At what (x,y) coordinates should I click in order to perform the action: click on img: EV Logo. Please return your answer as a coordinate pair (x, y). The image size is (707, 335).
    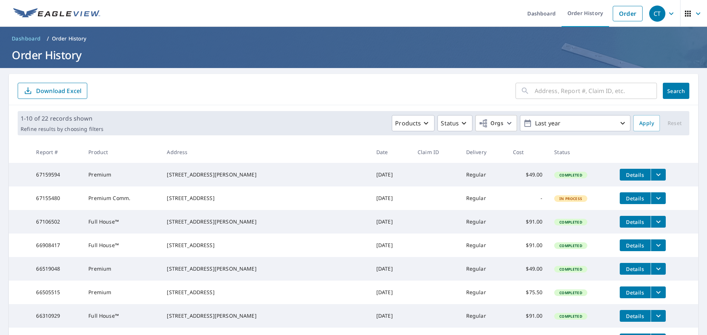
    Looking at the image, I should click on (57, 14).